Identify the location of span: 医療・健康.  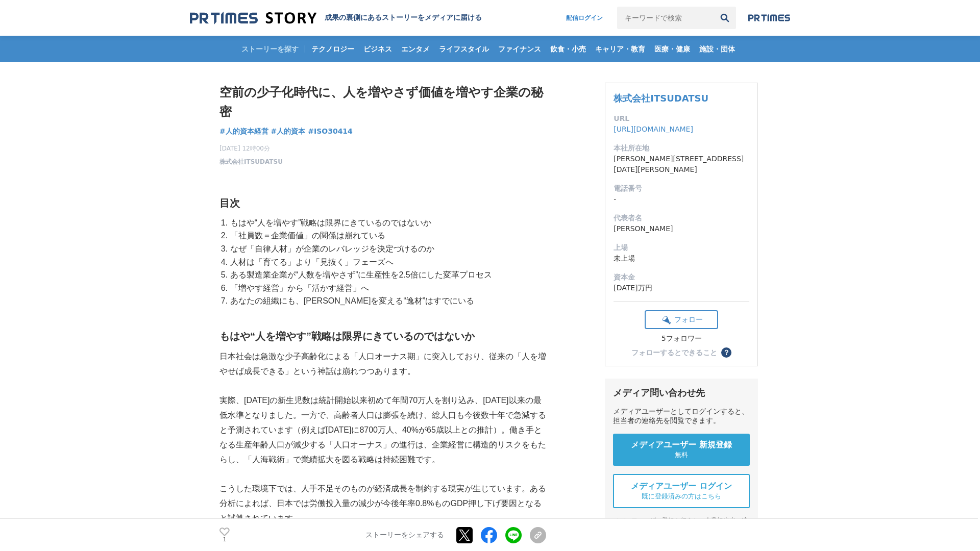
(672, 48).